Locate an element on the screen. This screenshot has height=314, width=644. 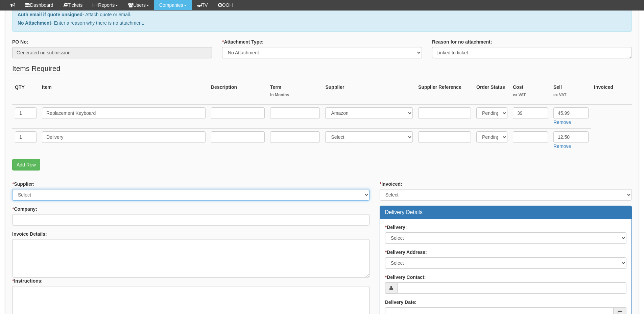
th: Supplier Reference is located at coordinates (444, 93).